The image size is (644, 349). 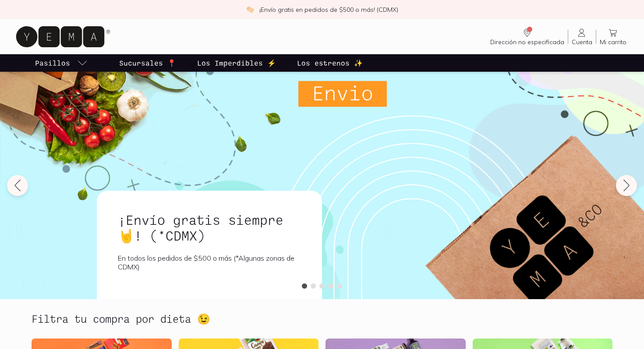 I want to click on p: Los Imperdibles ⚡️, so click(x=237, y=63).